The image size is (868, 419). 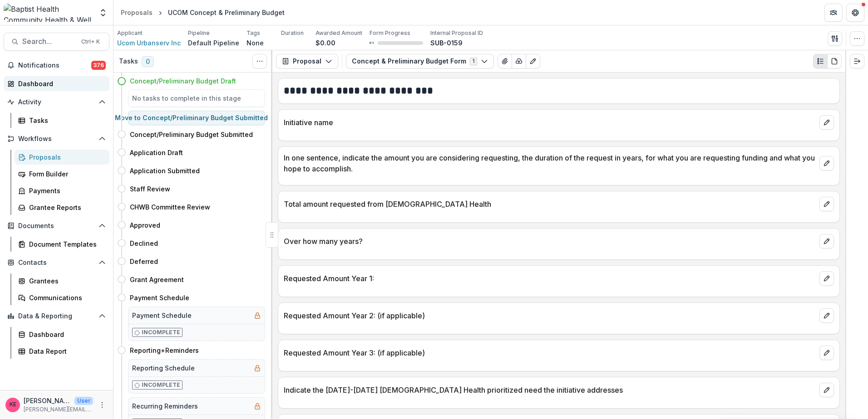 What do you see at coordinates (56, 83) in the screenshot?
I see `a: Dashboard` at bounding box center [56, 83].